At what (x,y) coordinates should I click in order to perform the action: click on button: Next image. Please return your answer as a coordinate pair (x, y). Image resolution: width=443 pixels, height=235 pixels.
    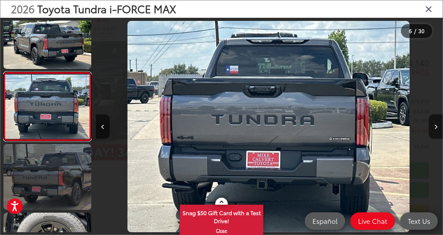
    Looking at the image, I should click on (435, 126).